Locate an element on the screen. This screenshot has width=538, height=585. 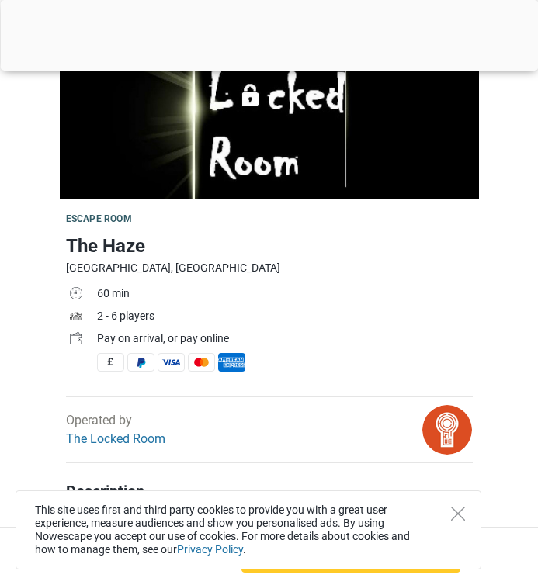
span: Cash is located at coordinates (110, 362).